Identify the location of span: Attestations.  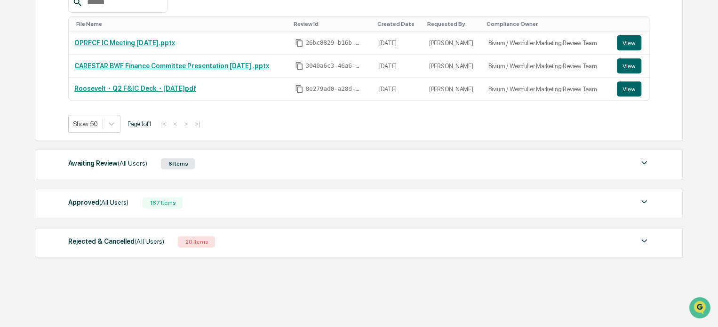
(97, 123).